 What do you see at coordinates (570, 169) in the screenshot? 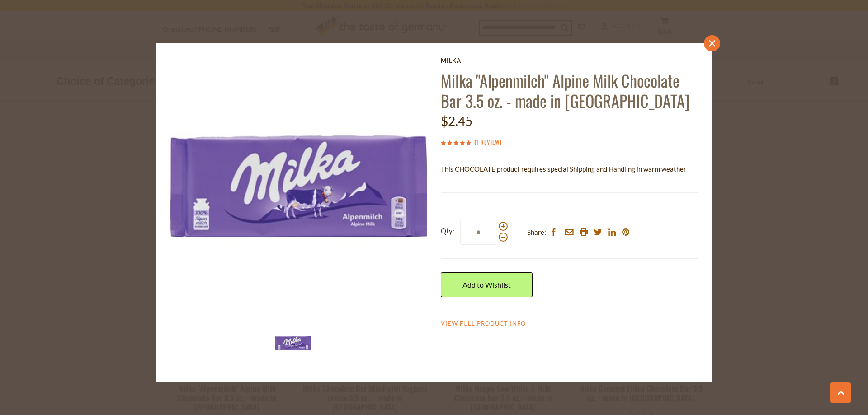
I see `p: This CHOCOLATE product requires special Shipping and Handling in warm weather` at bounding box center [570, 169].